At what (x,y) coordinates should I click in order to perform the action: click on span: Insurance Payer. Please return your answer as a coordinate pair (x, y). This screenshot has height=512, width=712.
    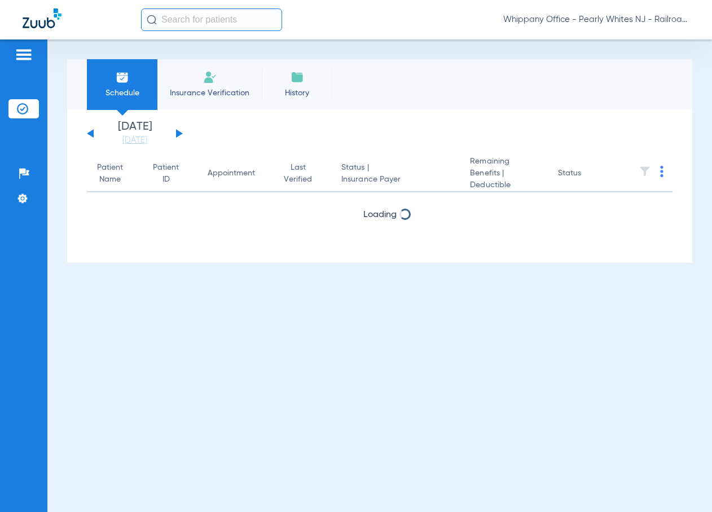
    Looking at the image, I should click on (397, 179).